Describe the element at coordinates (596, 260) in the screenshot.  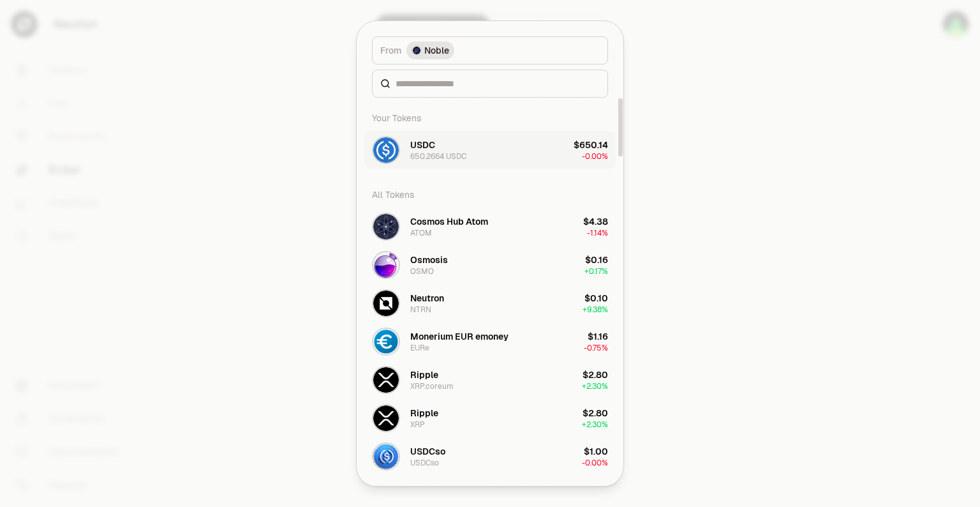
I see `div: $0.16` at that location.